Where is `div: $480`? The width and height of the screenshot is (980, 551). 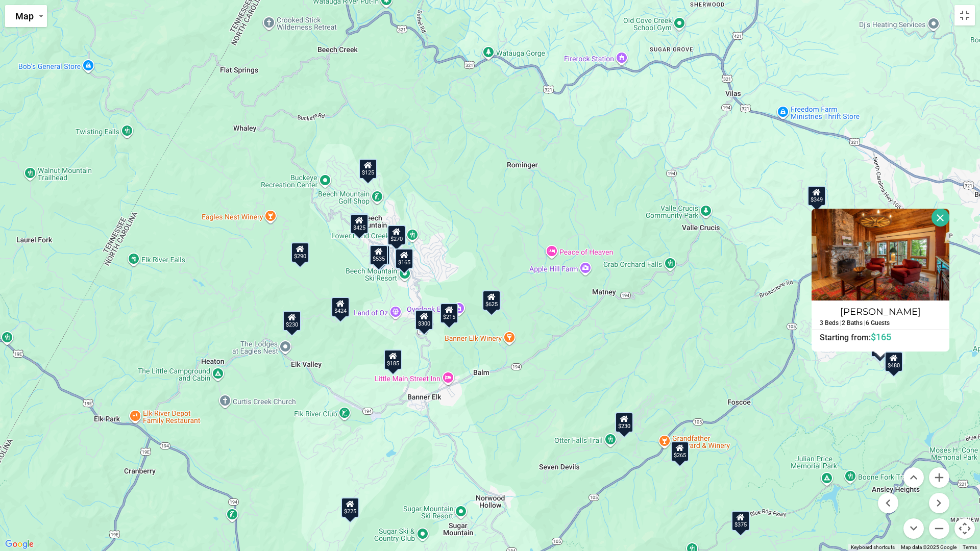 div: $480 is located at coordinates (894, 362).